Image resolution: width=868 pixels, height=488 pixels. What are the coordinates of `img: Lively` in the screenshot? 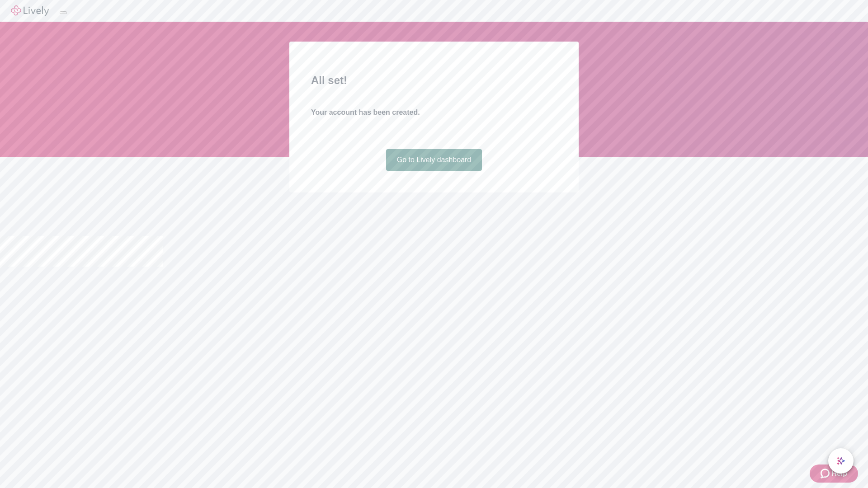 It's located at (30, 11).